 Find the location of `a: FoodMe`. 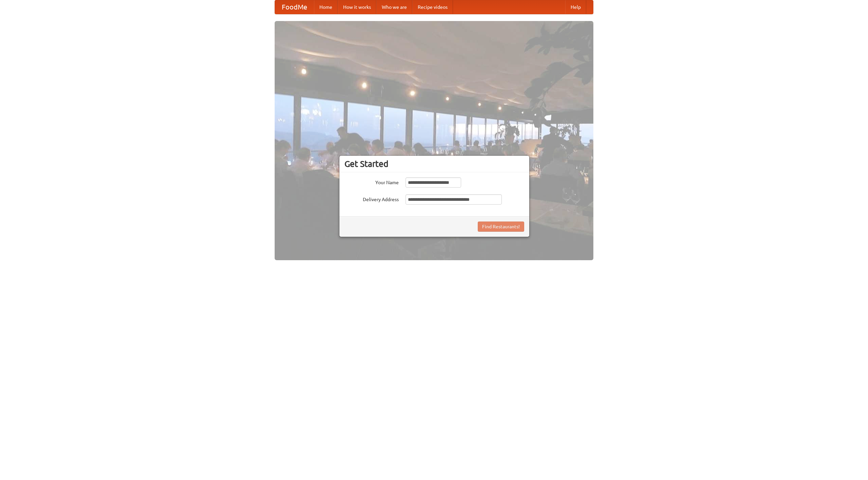

a: FoodMe is located at coordinates (294, 7).